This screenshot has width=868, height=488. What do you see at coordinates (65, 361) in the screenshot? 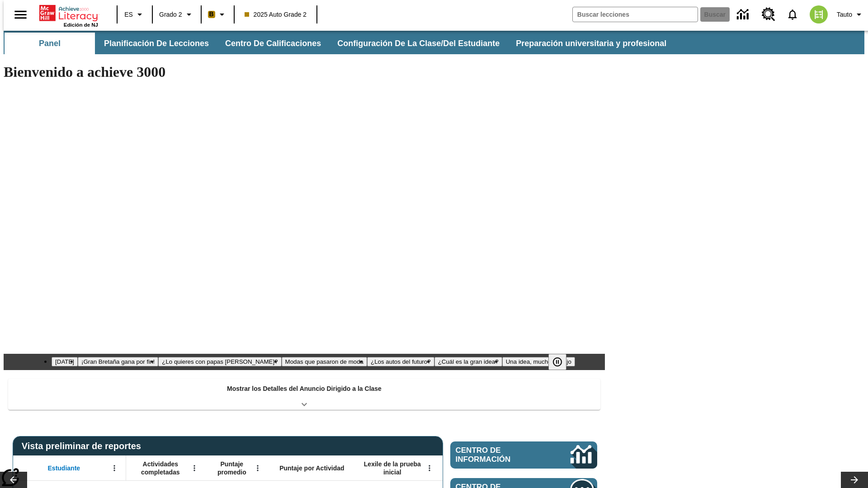
I see `button: Diapositiva 1 Día del Trabajo` at bounding box center [65, 361].